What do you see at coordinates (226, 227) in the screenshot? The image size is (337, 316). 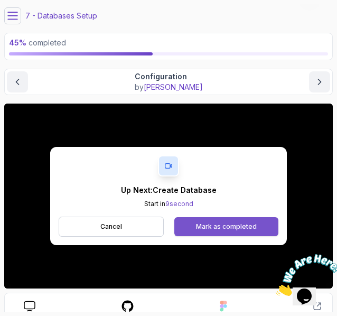 I see `div: Mark as completed` at bounding box center [226, 227].